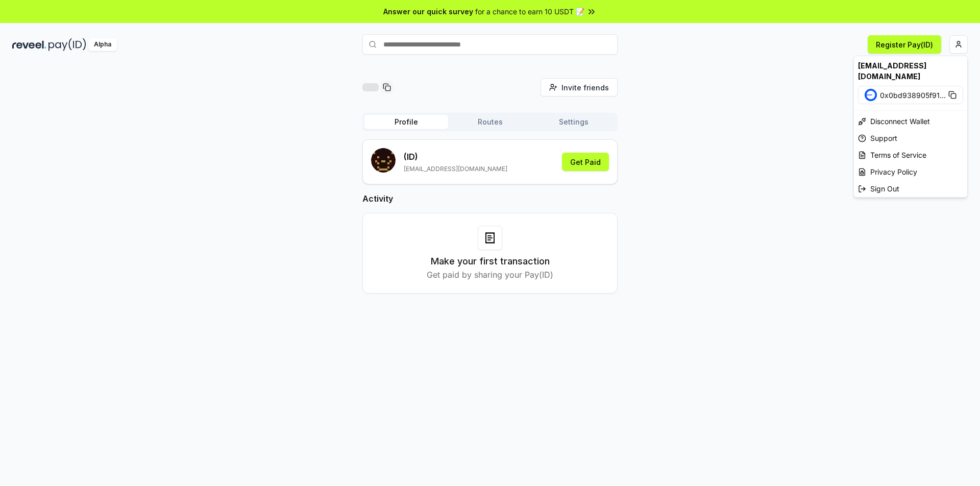 This screenshot has width=980, height=486. I want to click on a: Support, so click(911, 138).